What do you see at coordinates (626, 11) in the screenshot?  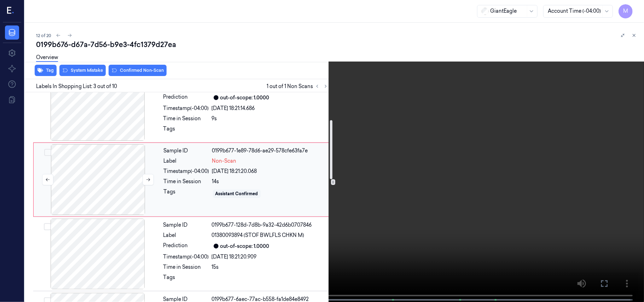 I see `button: M` at bounding box center [626, 11].